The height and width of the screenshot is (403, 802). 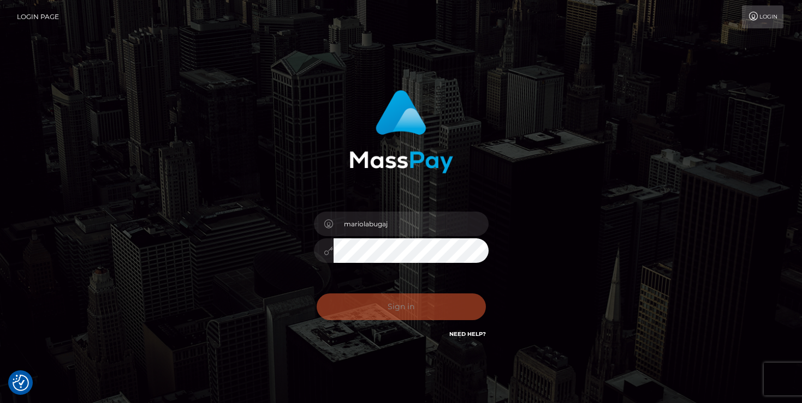 What do you see at coordinates (21, 383) in the screenshot?
I see `img: Revisit consent button` at bounding box center [21, 383].